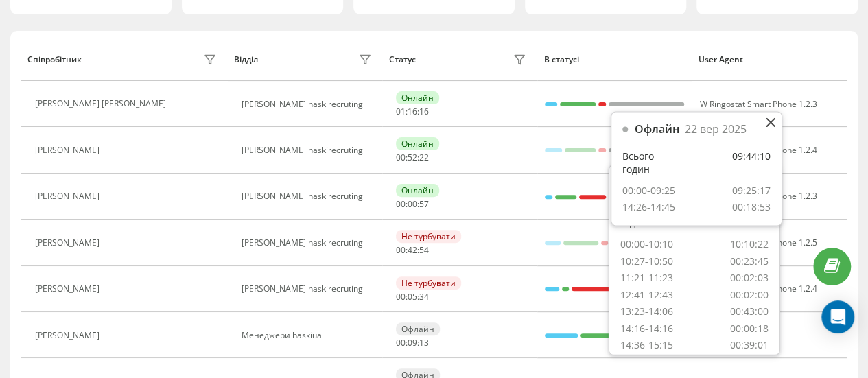 This screenshot has width=868, height=378. What do you see at coordinates (646, 294) in the screenshot?
I see `div: 12:41-12:43` at bounding box center [646, 294].